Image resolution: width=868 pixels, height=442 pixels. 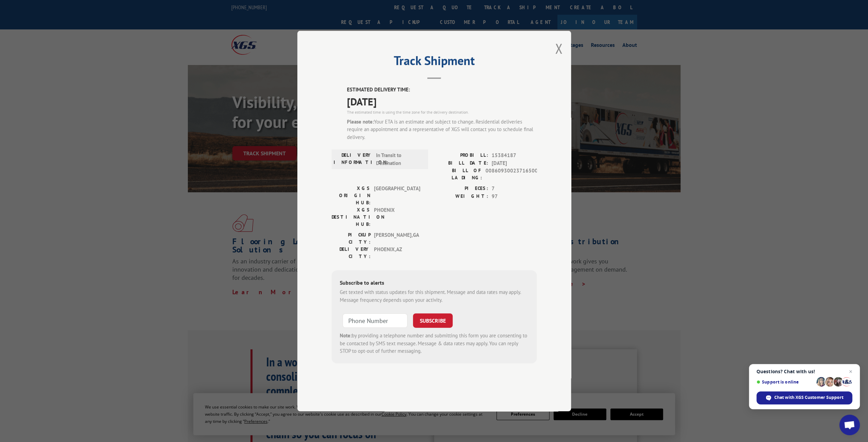 I want to click on span: Chat with XGS Customer Support, so click(x=809, y=398).